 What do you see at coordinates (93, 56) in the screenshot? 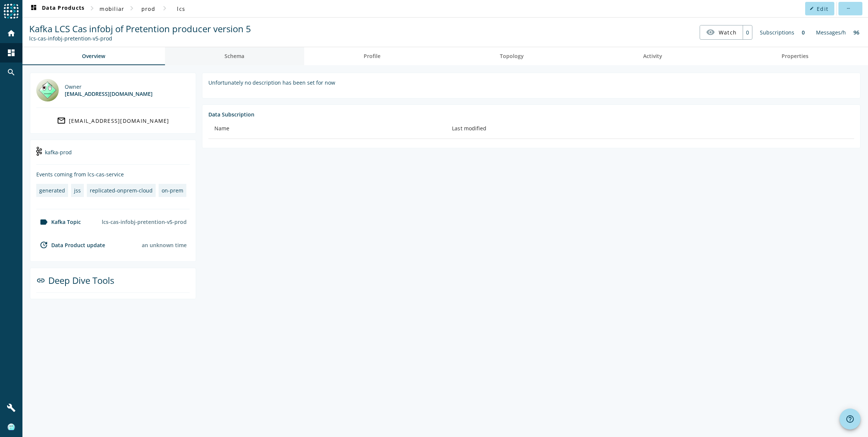
I see `span: Overview` at bounding box center [93, 56].